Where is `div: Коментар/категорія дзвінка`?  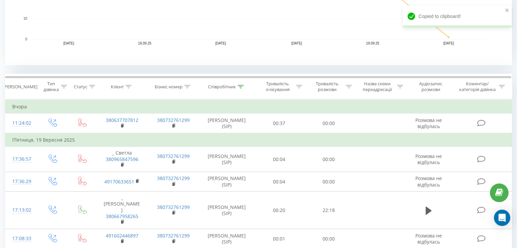 div: Коментар/категорія дзвінка is located at coordinates (477, 87).